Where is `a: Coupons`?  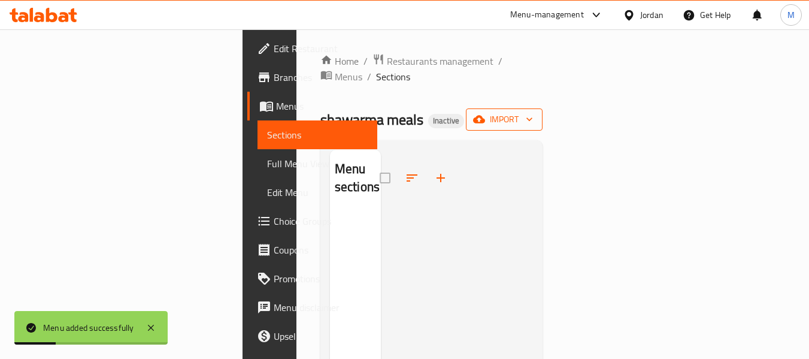
a: Coupons is located at coordinates (312, 250).